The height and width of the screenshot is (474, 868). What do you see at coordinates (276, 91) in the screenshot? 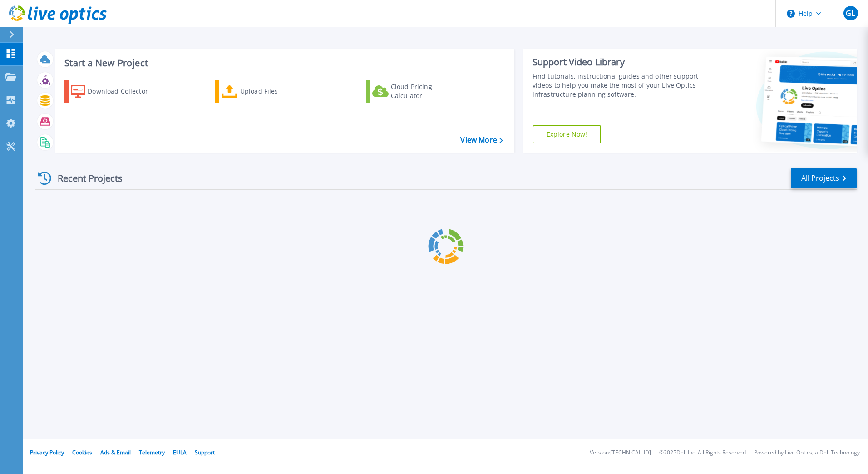
I see `div: Upload Files` at bounding box center [276, 91].